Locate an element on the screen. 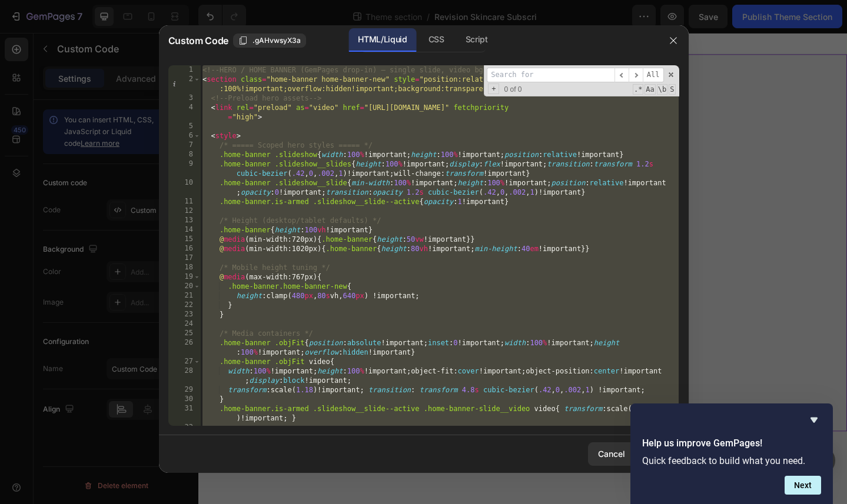  div: 28 is located at coordinates (184, 376).